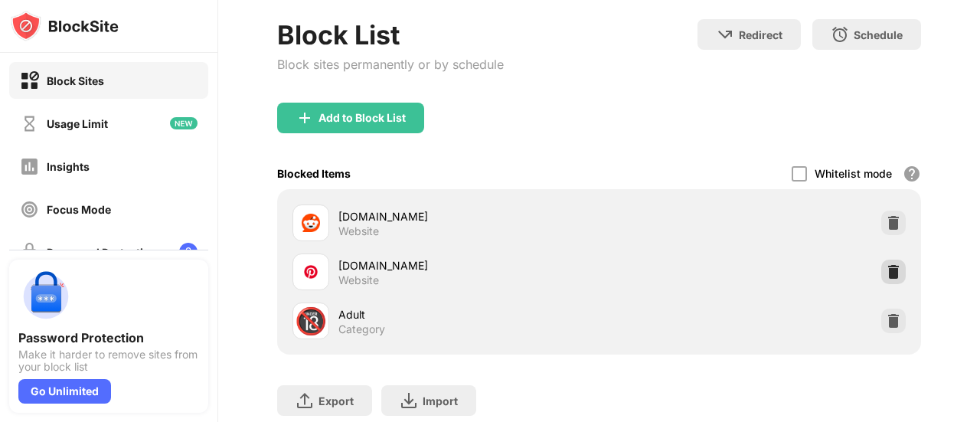 This screenshot has height=422, width=980. I want to click on div: Add to Block List, so click(363, 118).